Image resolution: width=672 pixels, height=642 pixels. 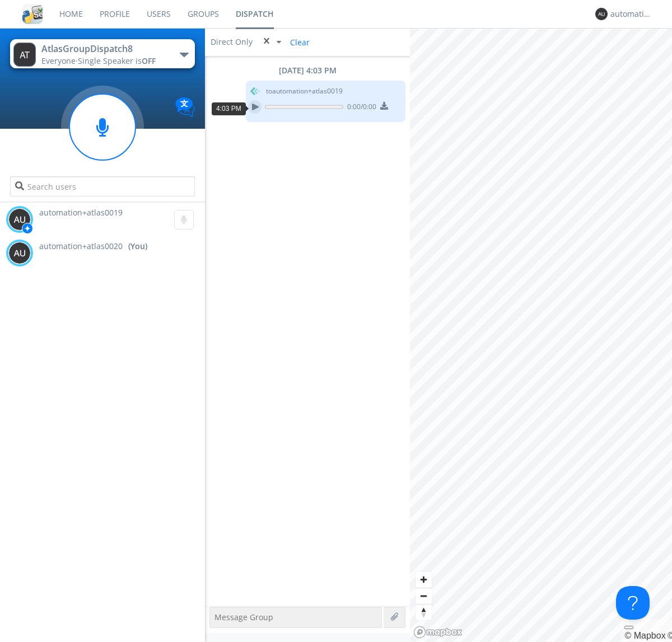 What do you see at coordinates (228, 108) in the screenshot?
I see `span: 4:03 PM` at bounding box center [228, 108].